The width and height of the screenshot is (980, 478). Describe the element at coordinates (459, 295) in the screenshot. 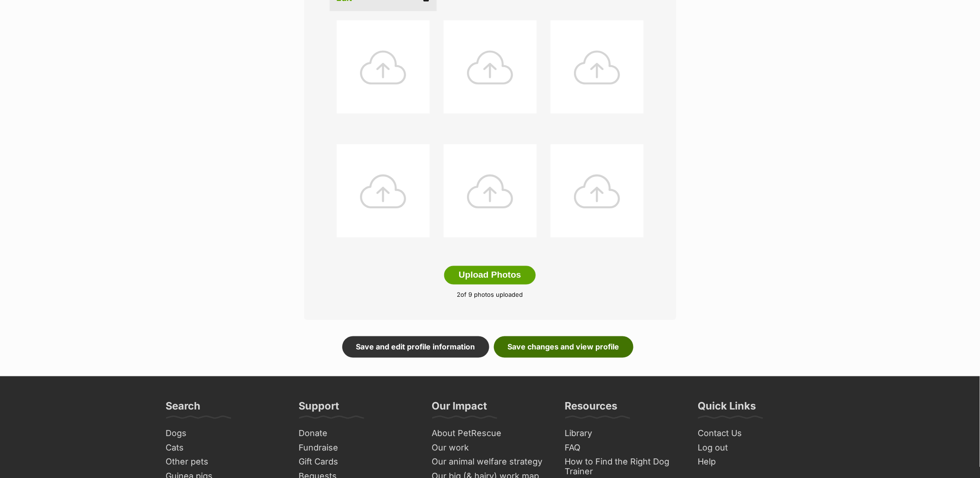

I see `span: 2` at that location.